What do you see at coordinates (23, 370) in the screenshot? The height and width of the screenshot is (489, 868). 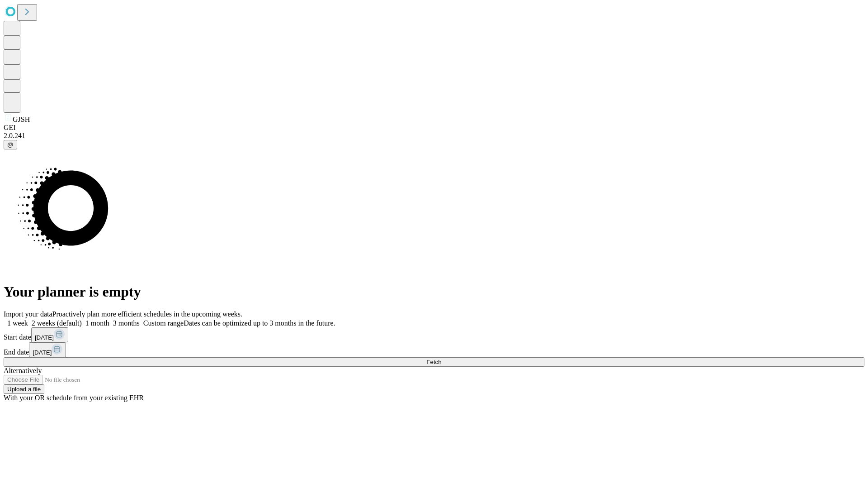 I see `span: Alternatively` at bounding box center [23, 370].